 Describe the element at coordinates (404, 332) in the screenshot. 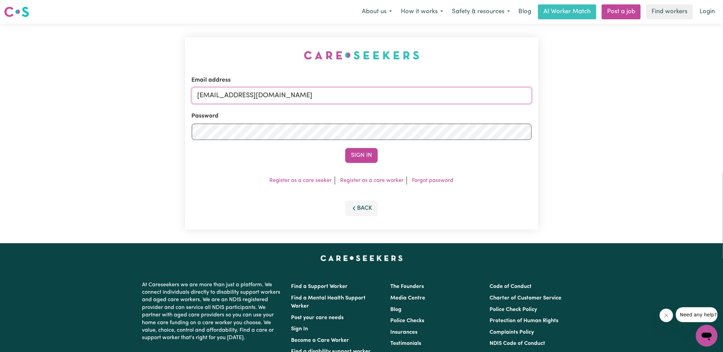

I see `a: Insurances` at that location.